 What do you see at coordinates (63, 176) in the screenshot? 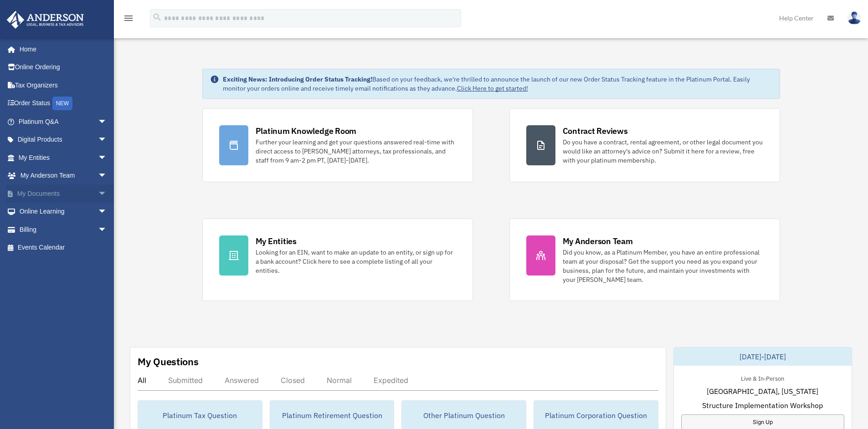
I see `a: My Anderson Teamarrow_drop_down` at bounding box center [63, 176].